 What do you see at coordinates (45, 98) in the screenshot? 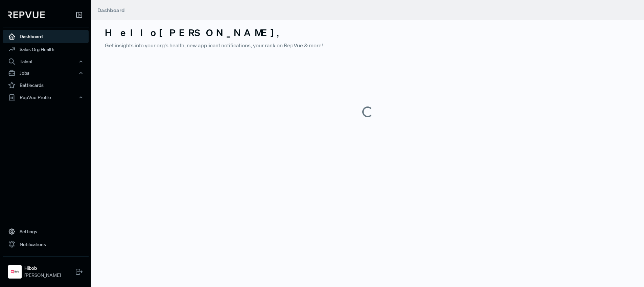
I see `div: RepVue Profile` at bounding box center [45, 98].